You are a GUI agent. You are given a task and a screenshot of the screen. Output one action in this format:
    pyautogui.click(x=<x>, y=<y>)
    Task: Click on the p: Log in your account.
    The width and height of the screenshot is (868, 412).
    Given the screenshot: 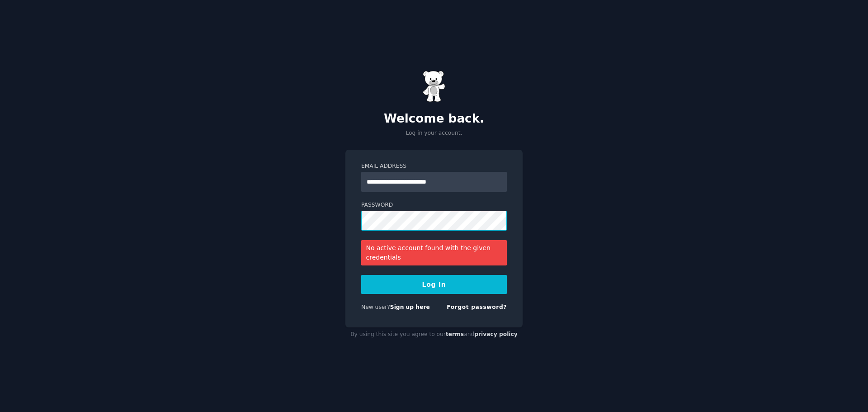 What is the action you would take?
    pyautogui.click(x=434, y=134)
    